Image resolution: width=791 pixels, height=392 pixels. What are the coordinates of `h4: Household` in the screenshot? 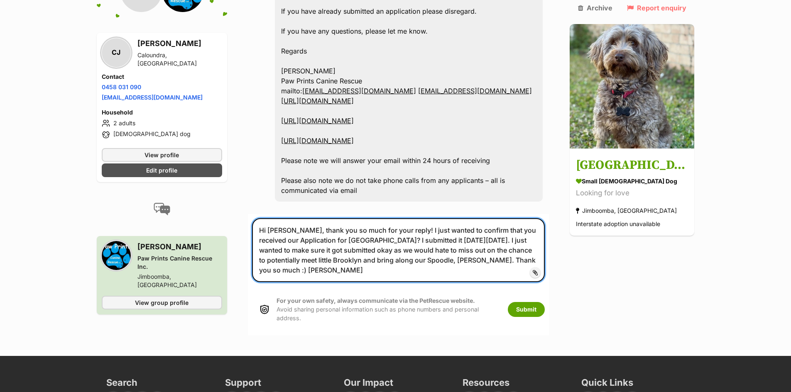 It's located at (162, 113).